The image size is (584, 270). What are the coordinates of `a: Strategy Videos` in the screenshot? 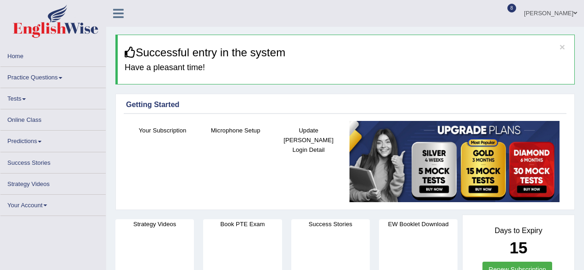 It's located at (53, 182).